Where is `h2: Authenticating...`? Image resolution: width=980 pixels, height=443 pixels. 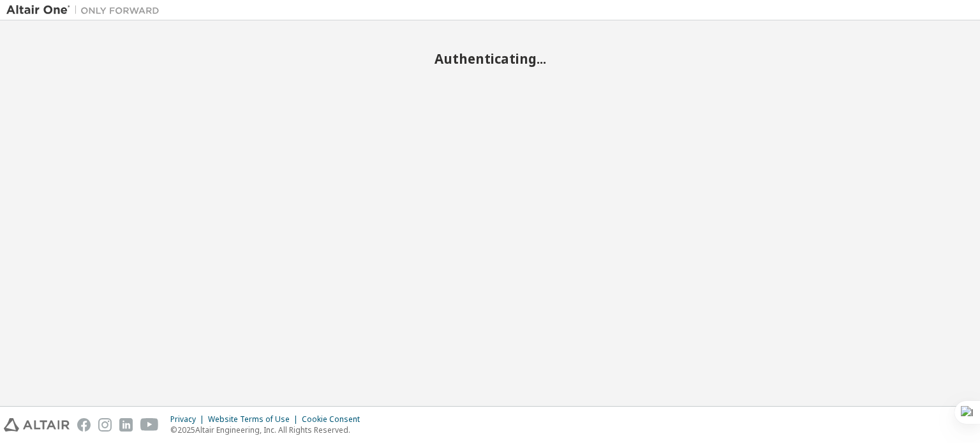
h2: Authenticating... is located at coordinates (490, 58).